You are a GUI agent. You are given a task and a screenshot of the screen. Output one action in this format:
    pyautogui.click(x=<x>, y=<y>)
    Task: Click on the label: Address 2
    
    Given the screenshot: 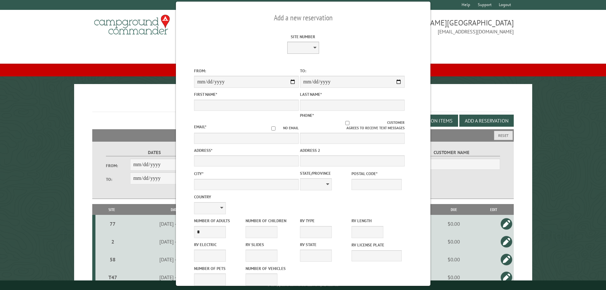 What is the action you would take?
    pyautogui.click(x=352, y=150)
    